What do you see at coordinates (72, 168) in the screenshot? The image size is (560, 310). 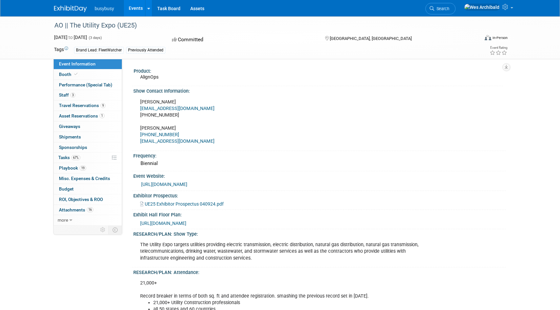 I see `span: Playbook` at bounding box center [72, 168].